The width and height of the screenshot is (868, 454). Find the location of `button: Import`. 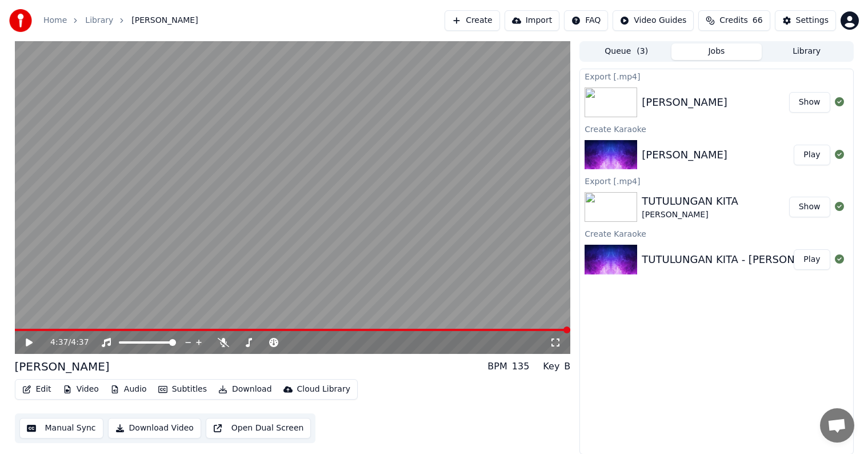

button: Import is located at coordinates (532, 21).